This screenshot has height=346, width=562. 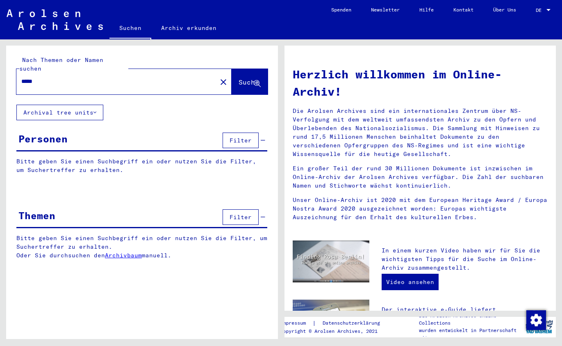 I want to click on a: Suchen, so click(x=130, y=29).